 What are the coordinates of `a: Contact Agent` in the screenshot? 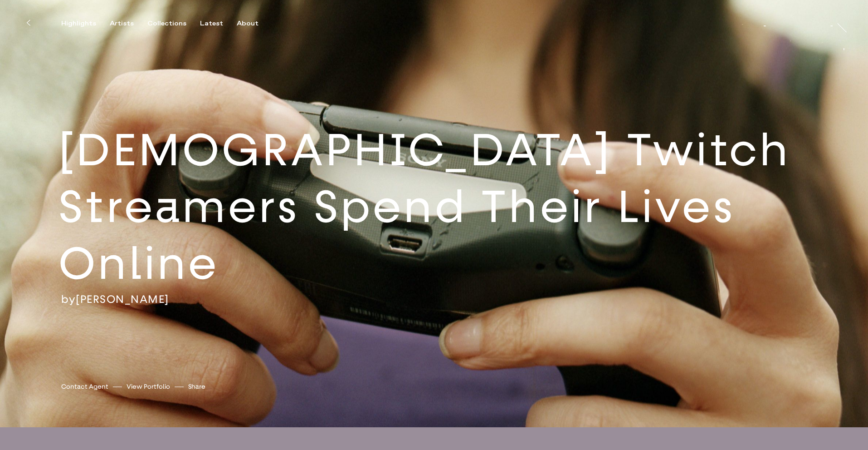 It's located at (85, 386).